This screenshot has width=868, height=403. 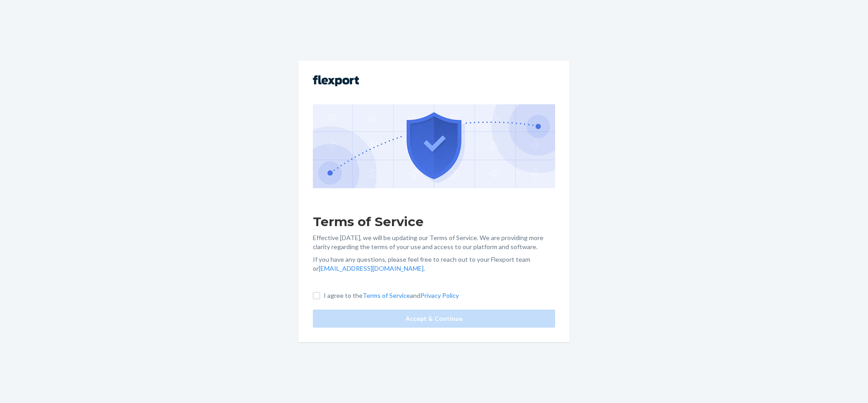 What do you see at coordinates (434, 318) in the screenshot?
I see `button: Accept & Continue` at bounding box center [434, 318].